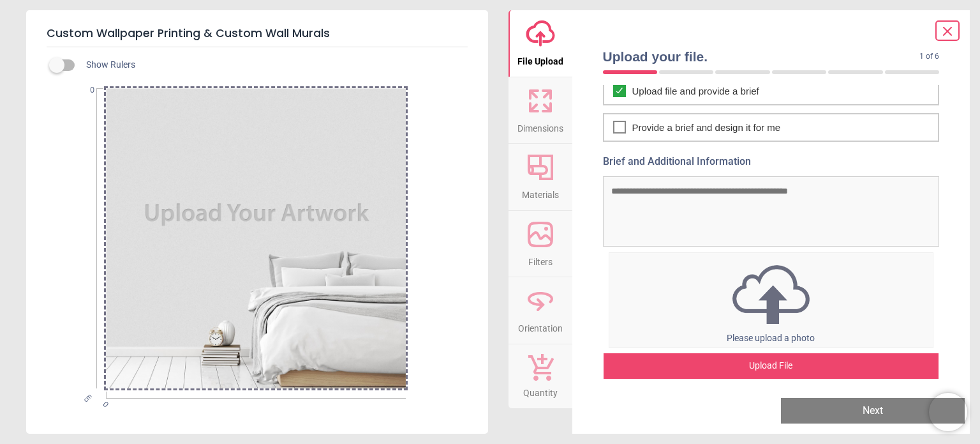 The image size is (980, 444). What do you see at coordinates (541, 244) in the screenshot?
I see `button: Filters` at bounding box center [541, 244].